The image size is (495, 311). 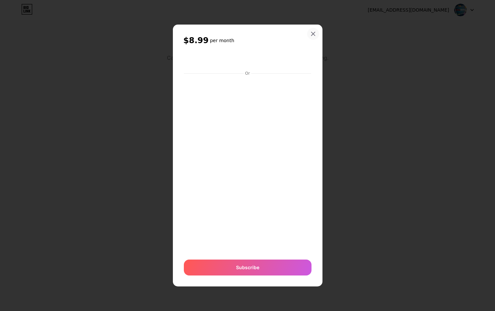 What do you see at coordinates (222, 41) in the screenshot?
I see `h6: per month` at bounding box center [222, 41].